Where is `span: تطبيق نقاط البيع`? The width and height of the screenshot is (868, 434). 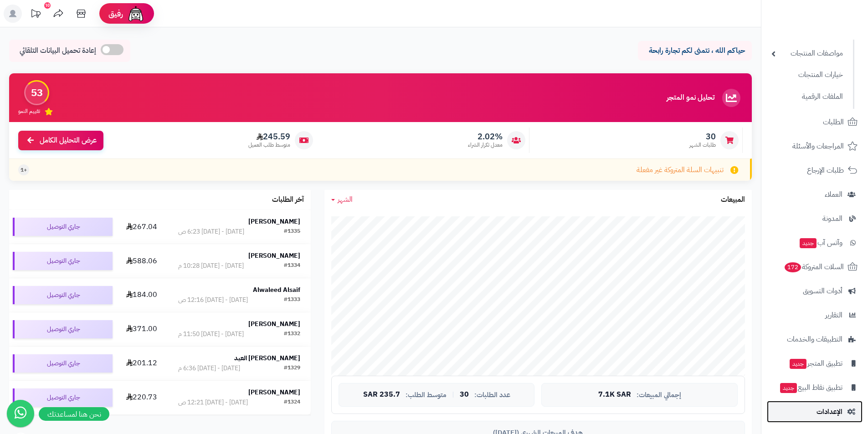 span: تطبيق نقاط البيع is located at coordinates (810, 388).